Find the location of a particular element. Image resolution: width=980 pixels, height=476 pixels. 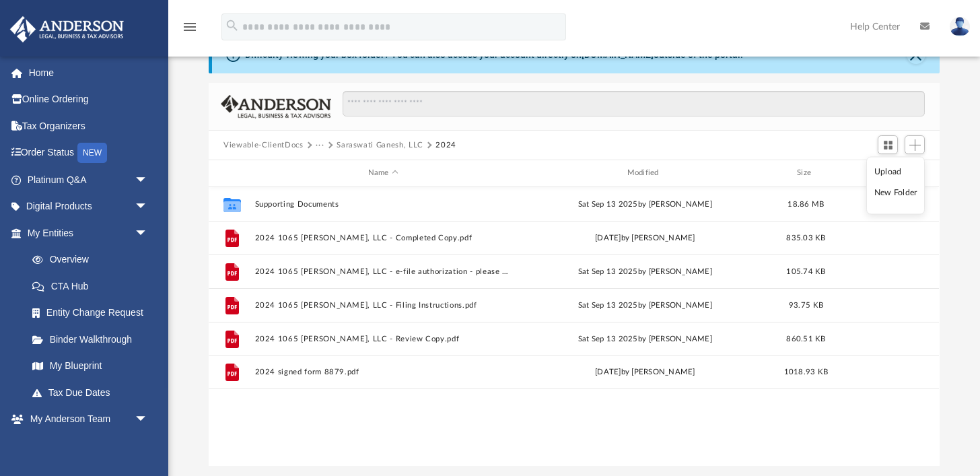

a: Entity Change Request is located at coordinates (93, 313).